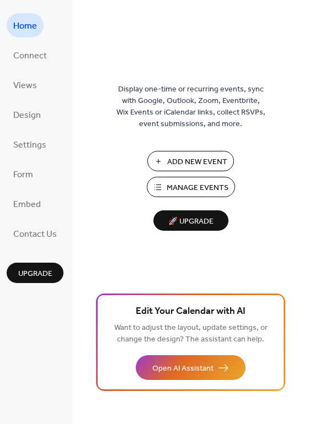 Image resolution: width=309 pixels, height=424 pixels. Describe the element at coordinates (23, 174) in the screenshot. I see `a: Form` at that location.